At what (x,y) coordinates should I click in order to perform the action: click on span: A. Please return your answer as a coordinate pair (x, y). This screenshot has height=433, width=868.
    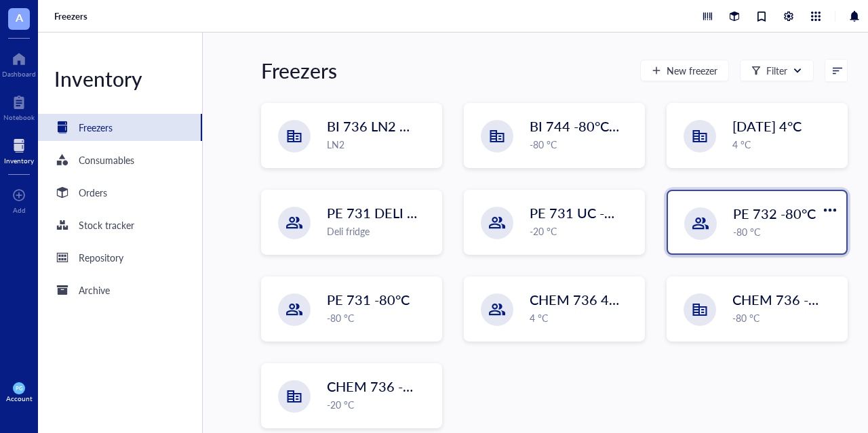
    Looking at the image, I should click on (19, 17).